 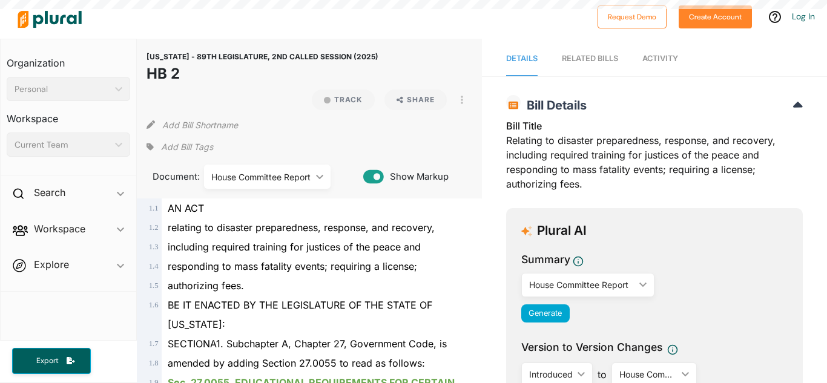 I want to click on span: 1 . 8, so click(x=154, y=363).